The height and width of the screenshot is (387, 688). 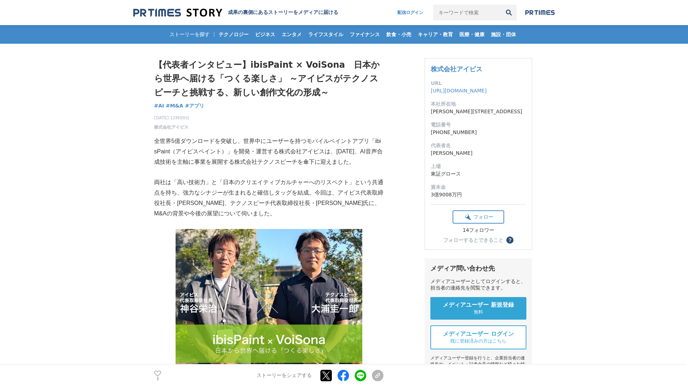 What do you see at coordinates (478, 104) in the screenshot?
I see `dt: 本社所在地` at bounding box center [478, 104].